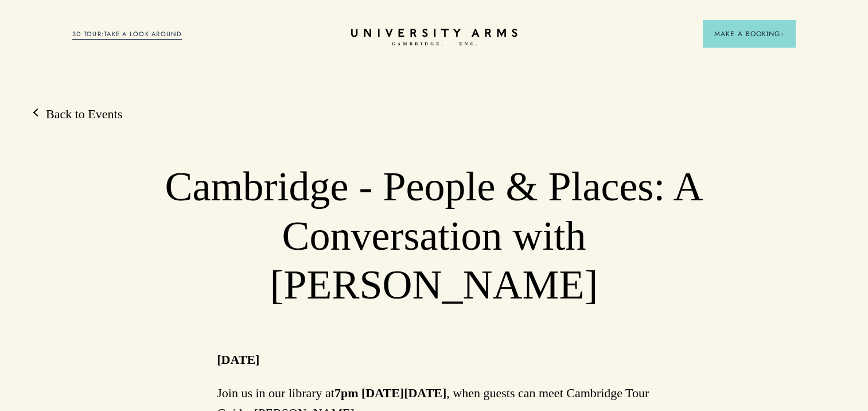 Image resolution: width=868 pixels, height=411 pixels. What do you see at coordinates (435, 38) in the screenshot?
I see `a: Home` at bounding box center [435, 38].